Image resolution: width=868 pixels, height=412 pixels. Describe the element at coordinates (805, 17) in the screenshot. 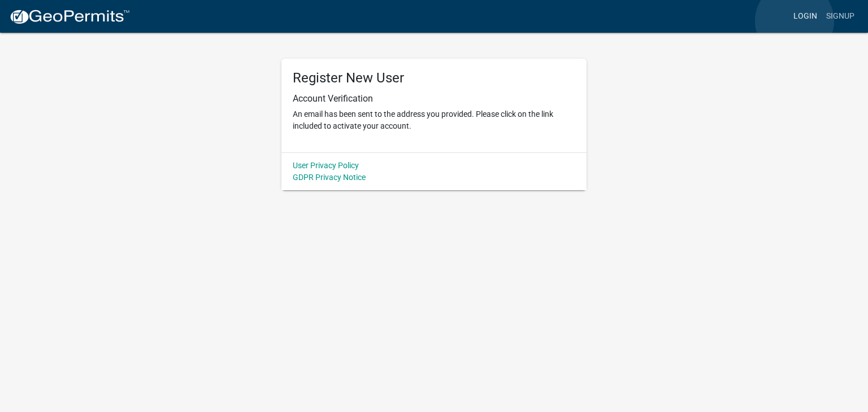

I see `a: Login` at that location.